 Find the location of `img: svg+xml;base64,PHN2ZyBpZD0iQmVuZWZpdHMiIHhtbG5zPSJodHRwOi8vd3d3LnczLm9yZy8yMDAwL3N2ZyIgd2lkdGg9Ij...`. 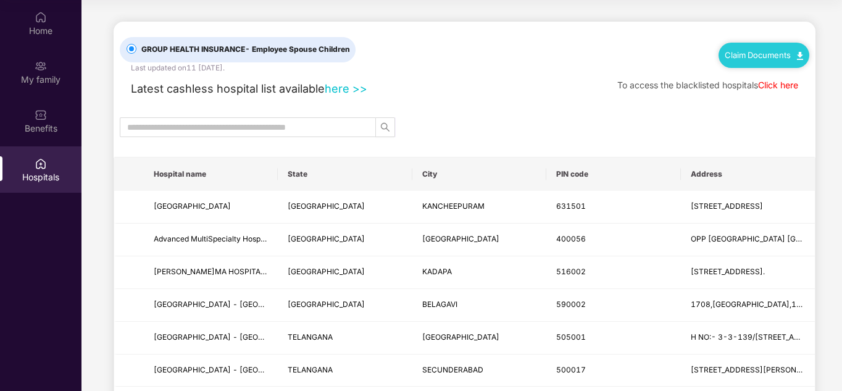

img: svg+xml;base64,PHN2ZyBpZD0iQmVuZWZpdHMiIHhtbG5zPSJodHRwOi8vd3d3LnczLm9yZy8yMDAwL3N2ZyIgd2lkdGg9Ij... is located at coordinates (41, 115).